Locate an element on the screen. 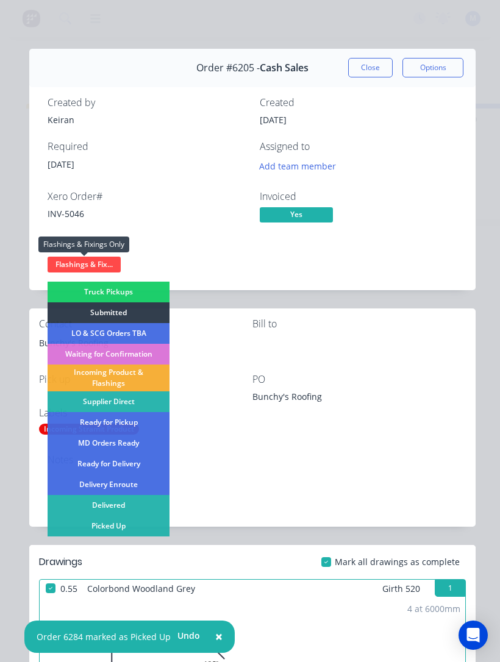 This screenshot has width=500, height=662. span: Colorbond Woodland Grey is located at coordinates (141, 588).